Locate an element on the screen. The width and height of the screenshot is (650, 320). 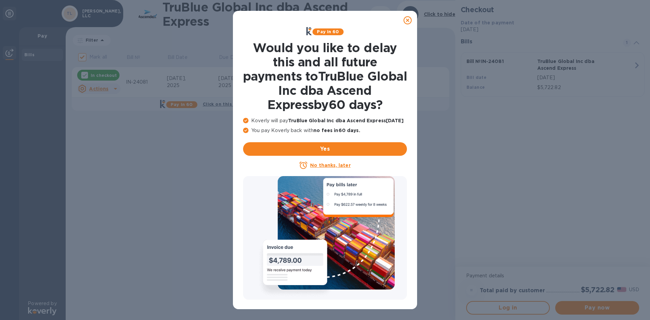
button: Yes is located at coordinates (325, 149).